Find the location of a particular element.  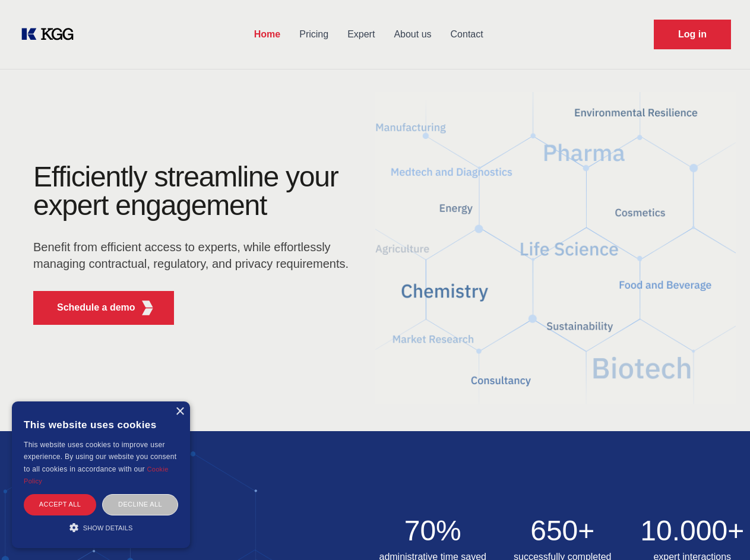

p: Schedule a demo is located at coordinates (96, 307).